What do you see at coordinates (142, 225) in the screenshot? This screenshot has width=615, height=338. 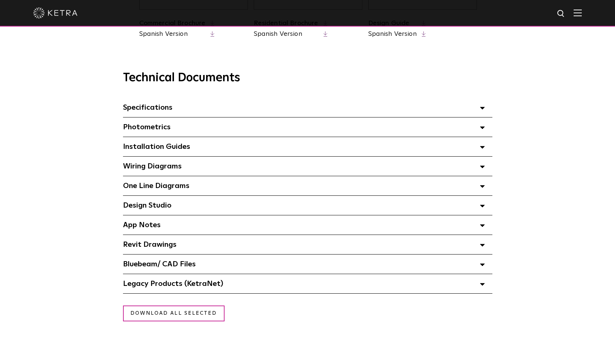 I see `span: App Notes` at bounding box center [142, 225].